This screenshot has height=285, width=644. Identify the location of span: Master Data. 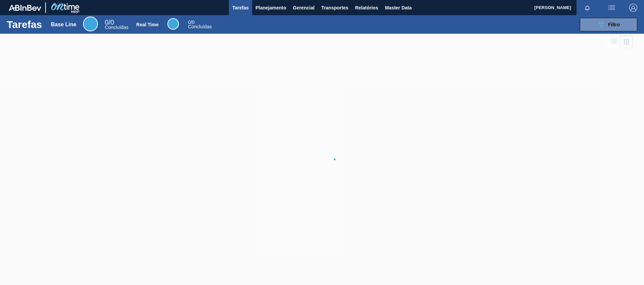
(398, 8).